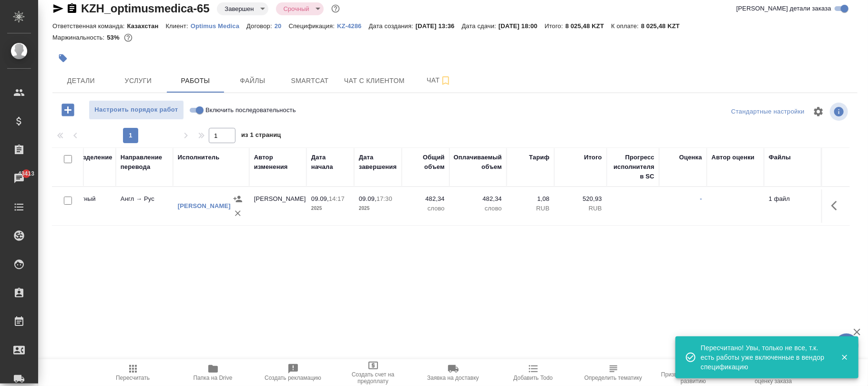  I want to click on button: Призвать менеджера по развитию, so click(694, 372).